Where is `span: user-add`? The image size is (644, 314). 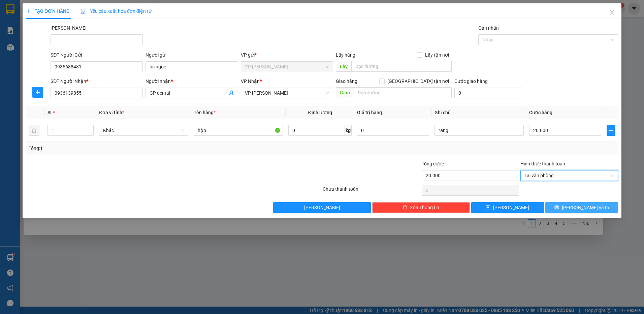
span: user-add is located at coordinates (231, 93).